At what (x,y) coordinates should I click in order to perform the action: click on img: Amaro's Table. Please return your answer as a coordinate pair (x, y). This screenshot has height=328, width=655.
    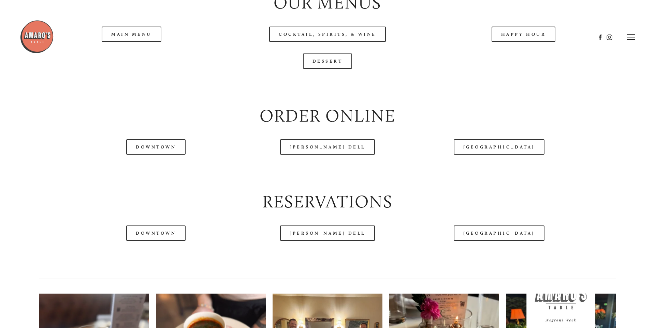
    Looking at the image, I should click on (37, 37).